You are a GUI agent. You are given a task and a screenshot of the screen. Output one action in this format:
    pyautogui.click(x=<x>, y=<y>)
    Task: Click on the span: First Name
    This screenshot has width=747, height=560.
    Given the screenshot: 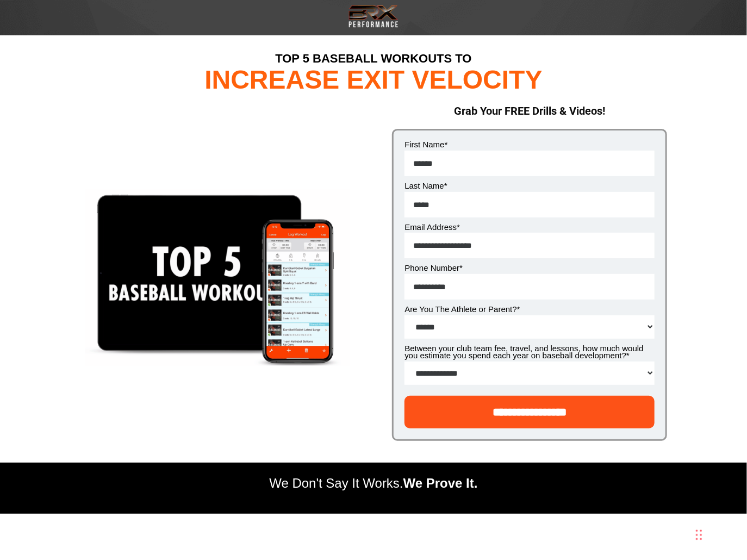 What is the action you would take?
    pyautogui.click(x=424, y=144)
    